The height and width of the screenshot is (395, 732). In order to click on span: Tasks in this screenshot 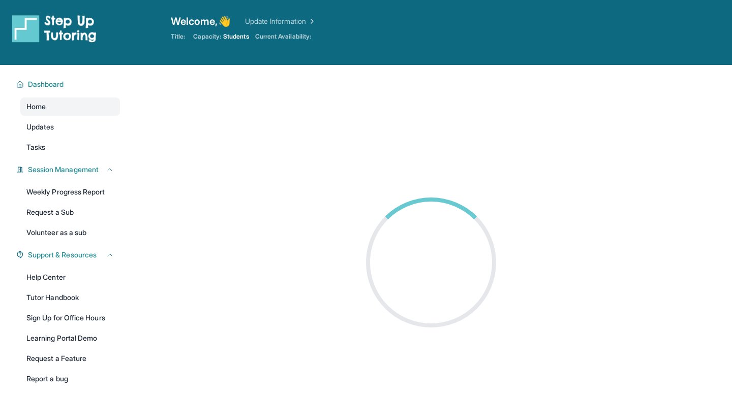, I will do `click(36, 147)`.